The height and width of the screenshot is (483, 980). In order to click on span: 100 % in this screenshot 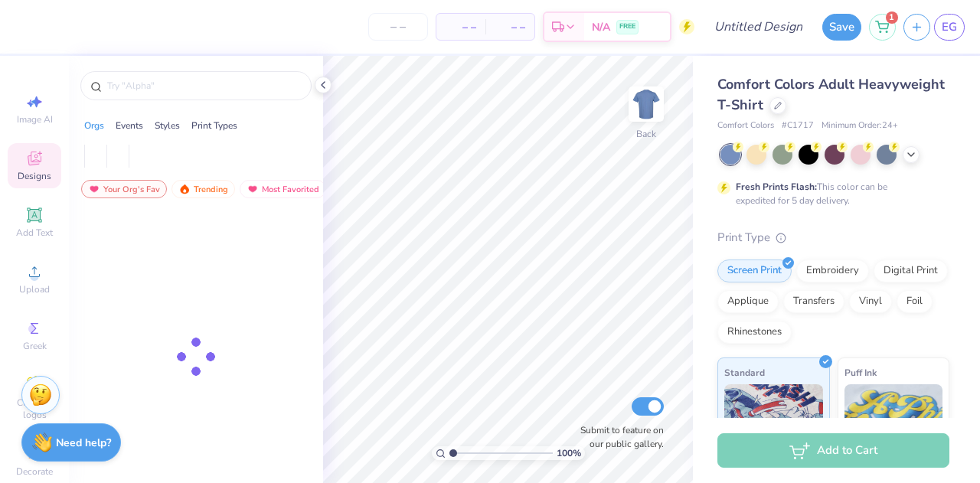, I will do `click(569, 453)`.